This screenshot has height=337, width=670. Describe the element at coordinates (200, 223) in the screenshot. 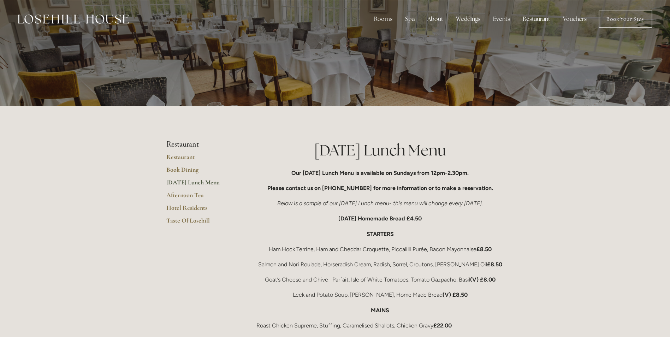

I see `a: Taste Of Losehill` at that location.